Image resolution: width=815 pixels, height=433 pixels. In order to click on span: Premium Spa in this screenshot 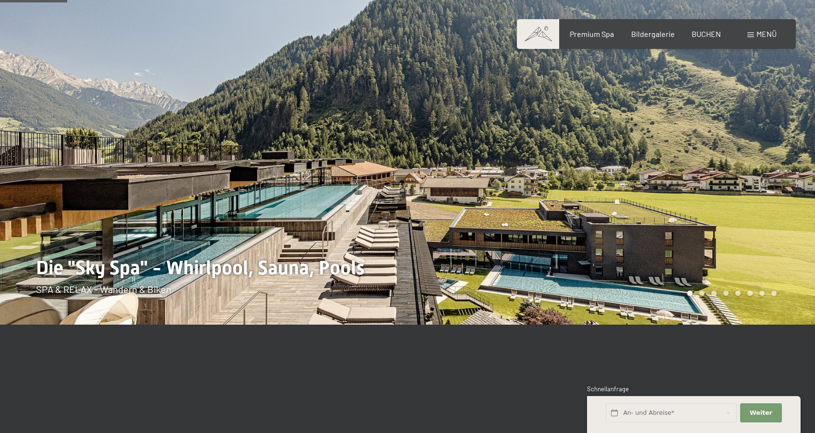, I will do `click(591, 34)`.